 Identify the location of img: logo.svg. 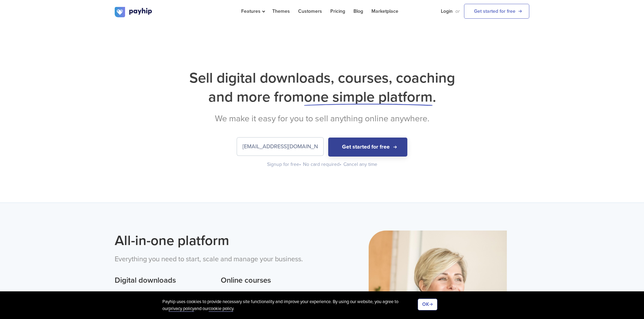
(133, 12).